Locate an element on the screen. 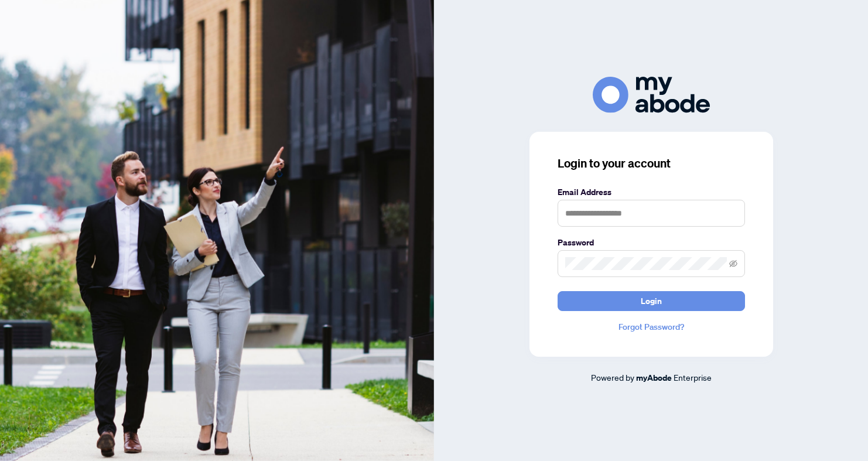 This screenshot has height=461, width=868. span: eye-invisible is located at coordinates (734, 264).